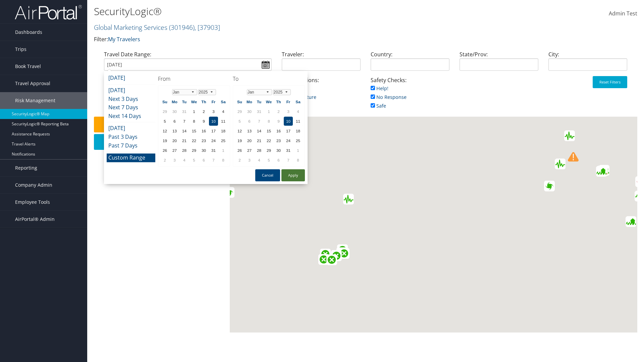 The width and height of the screenshot is (644, 362). I want to click on span: Reporting, so click(26, 168).